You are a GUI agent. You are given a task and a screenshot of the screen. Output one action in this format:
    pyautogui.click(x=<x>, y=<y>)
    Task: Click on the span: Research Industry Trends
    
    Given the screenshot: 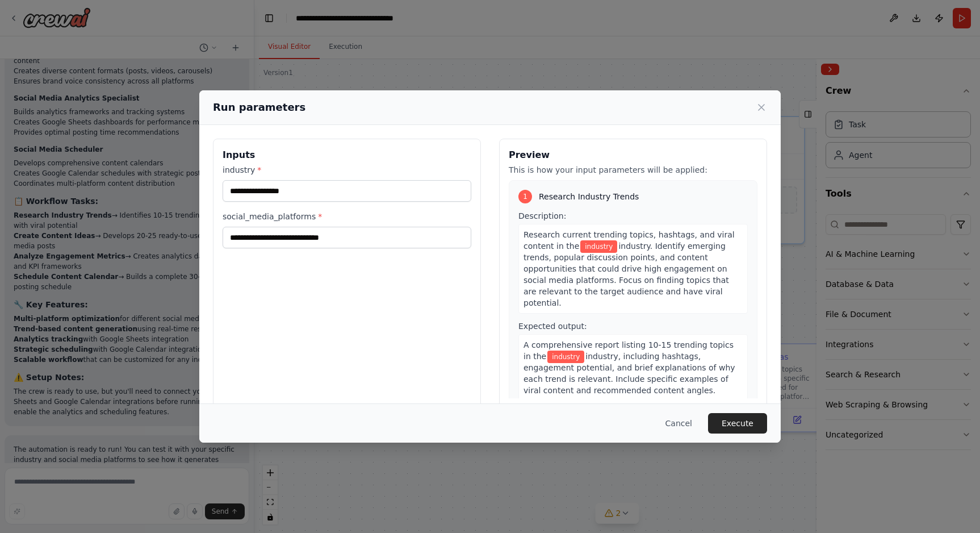 What is the action you would take?
    pyautogui.click(x=589, y=196)
    